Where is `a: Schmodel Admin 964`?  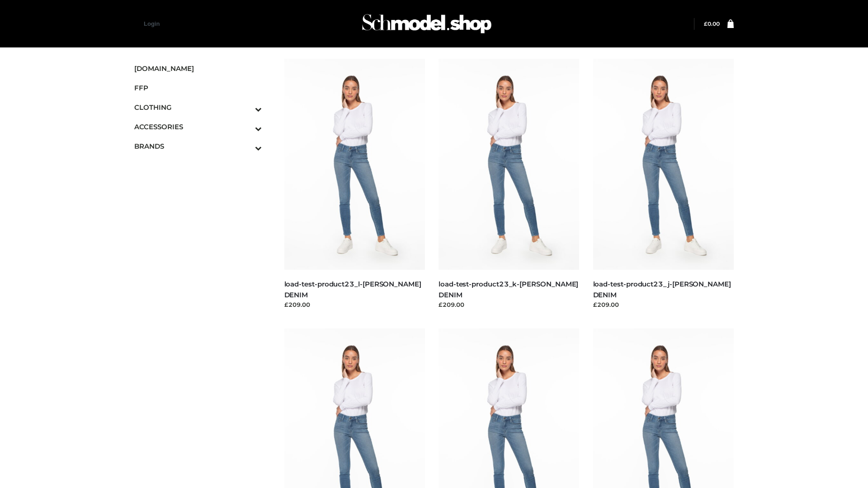 a: Schmodel Admin 964 is located at coordinates (427, 23).